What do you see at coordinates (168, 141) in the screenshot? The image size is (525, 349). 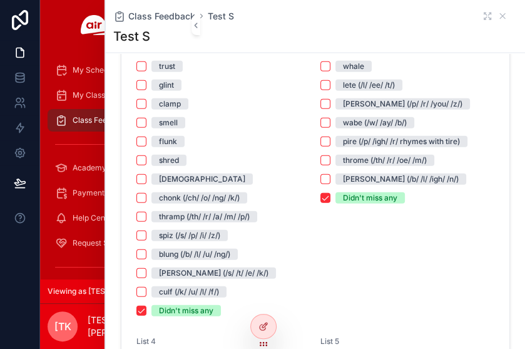 I see `div: flunk` at bounding box center [168, 141].